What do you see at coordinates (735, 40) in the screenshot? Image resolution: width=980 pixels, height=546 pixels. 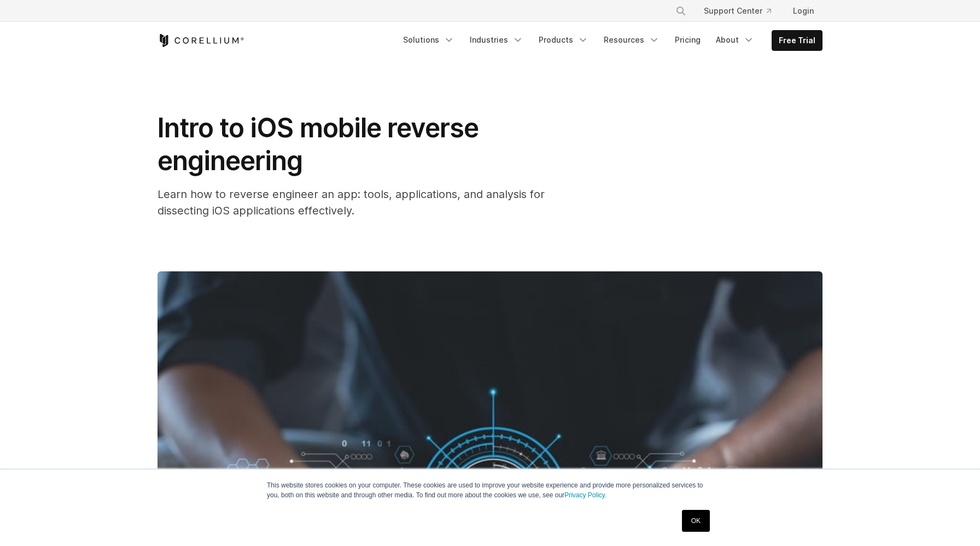 I see `a: About` at bounding box center [735, 40].